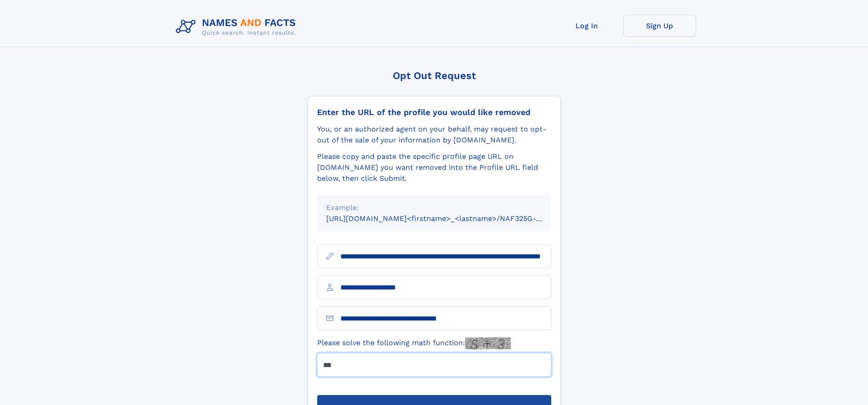 The image size is (868, 405). I want to click on label: Please solve the following math function:, so click(414, 343).